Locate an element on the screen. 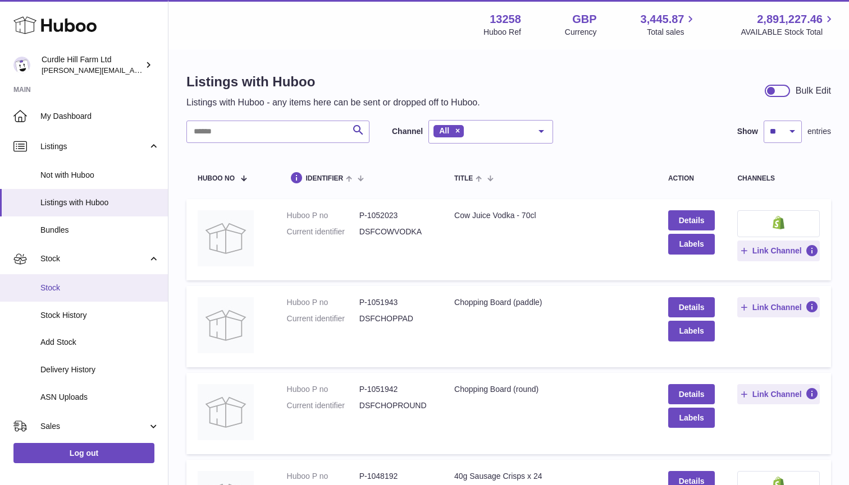  span: AVAILABLE Stock Total is located at coordinates (787, 32).